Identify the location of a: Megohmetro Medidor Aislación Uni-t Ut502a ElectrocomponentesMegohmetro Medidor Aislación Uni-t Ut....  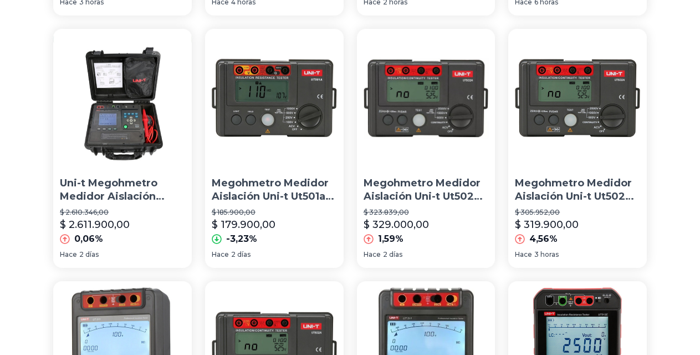
(577, 148).